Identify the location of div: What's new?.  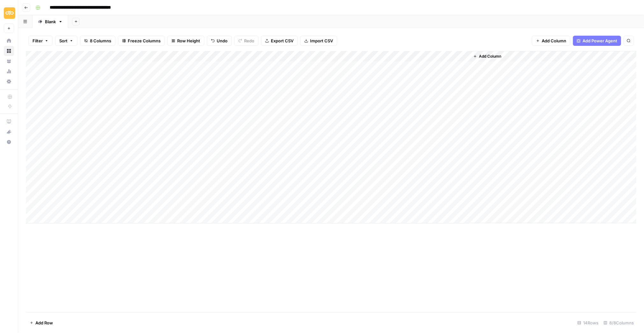
(9, 132).